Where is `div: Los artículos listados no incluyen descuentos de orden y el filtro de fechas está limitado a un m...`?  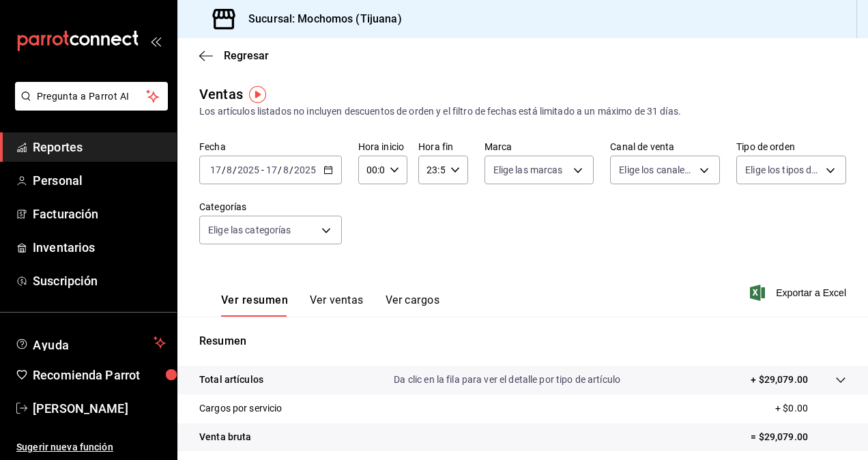 div: Los artículos listados no incluyen descuentos de orden y el filtro de fechas está limitado a un m... is located at coordinates (523, 111).